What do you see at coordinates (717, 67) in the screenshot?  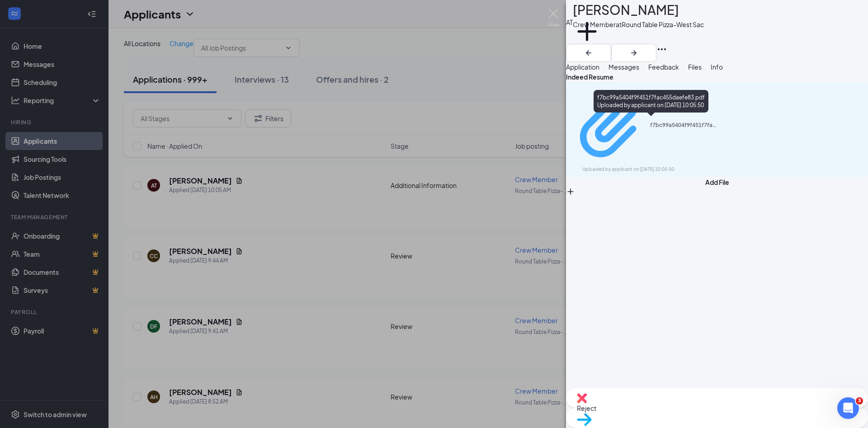 I see `span: Info` at bounding box center [717, 67].